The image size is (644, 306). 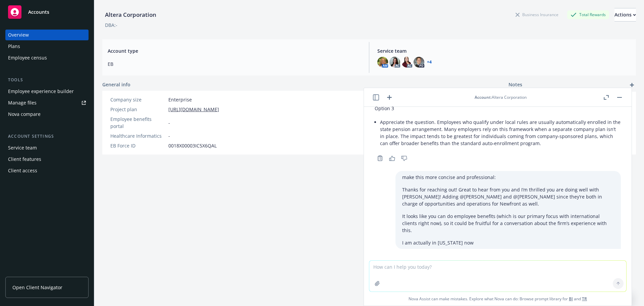 I want to click on div: Business Insurance, so click(x=537, y=15).